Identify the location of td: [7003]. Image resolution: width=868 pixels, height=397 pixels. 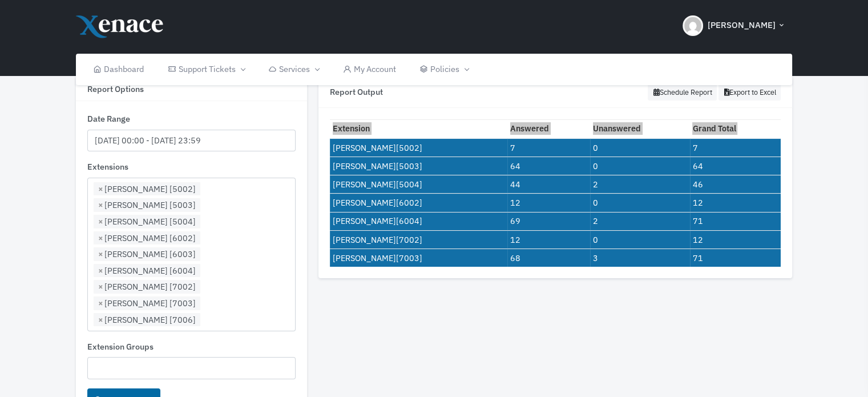
(418, 258).